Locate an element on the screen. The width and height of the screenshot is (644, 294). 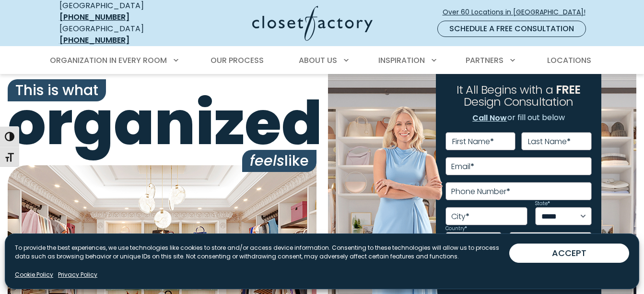
span: FREE is located at coordinates (568, 90).